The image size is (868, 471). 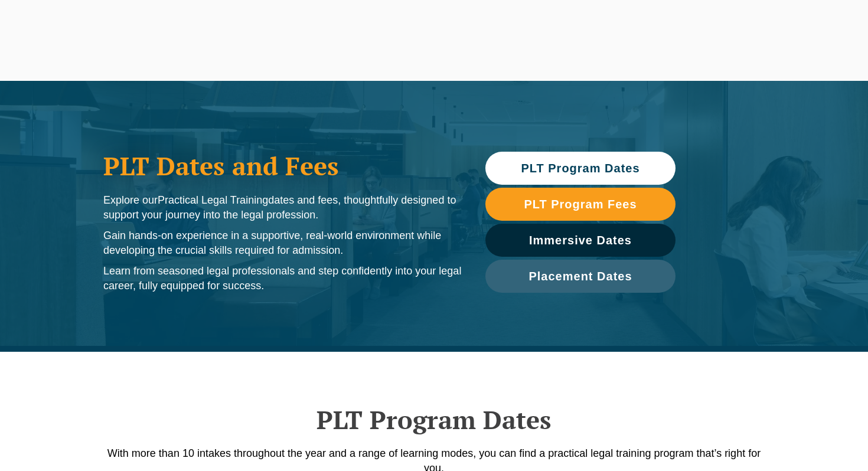 I want to click on a: PLT Program Fees, so click(x=581, y=204).